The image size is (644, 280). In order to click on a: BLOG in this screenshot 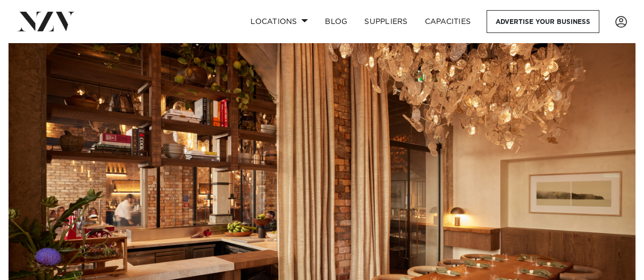, I will do `click(336, 21)`.